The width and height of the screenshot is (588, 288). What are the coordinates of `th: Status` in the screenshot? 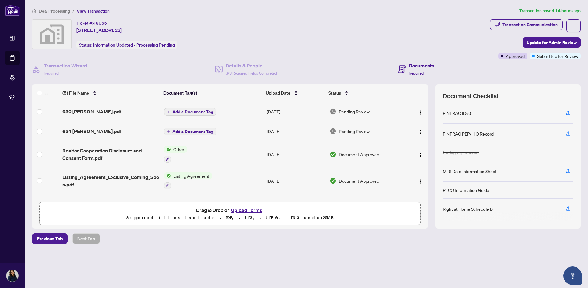 It's located at (365, 93).